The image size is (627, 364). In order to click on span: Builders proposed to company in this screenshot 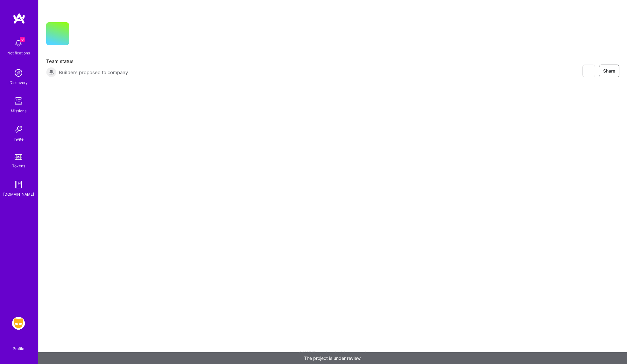, I will do `click(93, 72)`.